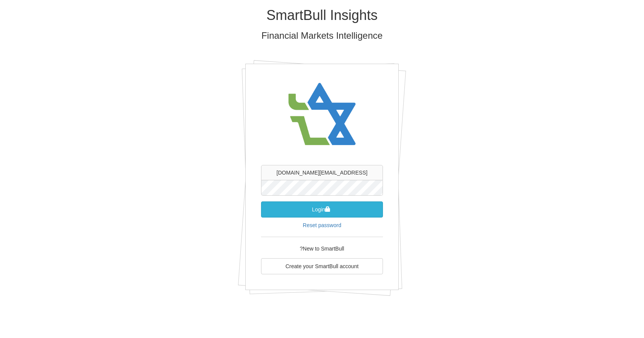 The image size is (644, 338). What do you see at coordinates (322, 266) in the screenshot?
I see `a: Create your SmartBull account` at bounding box center [322, 266].